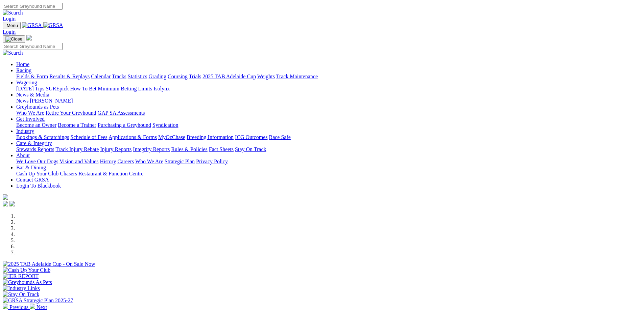 Image resolution: width=644 pixels, height=310 pixels. What do you see at coordinates (21, 277) in the screenshot?
I see `img: IER REPORT` at bounding box center [21, 277].